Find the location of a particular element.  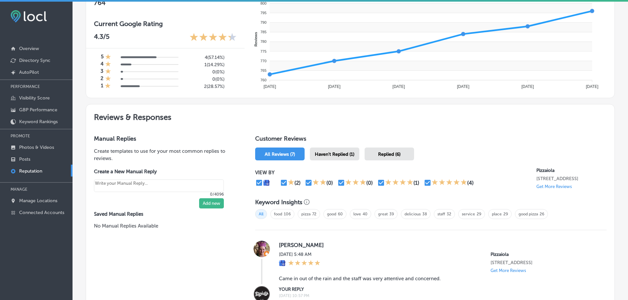

a: 26 is located at coordinates (542, 214).